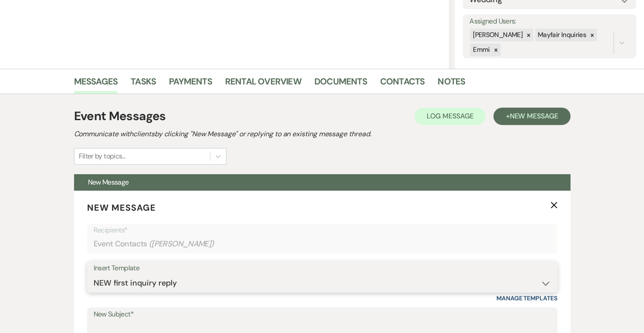 This screenshot has height=333, width=644. What do you see at coordinates (341, 84) in the screenshot?
I see `a: Documents` at bounding box center [341, 84].